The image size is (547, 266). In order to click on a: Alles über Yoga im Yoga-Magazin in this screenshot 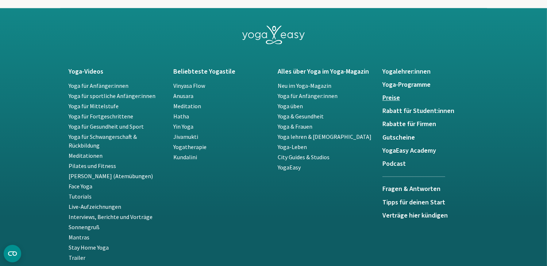, I will do `click(326, 72)`.